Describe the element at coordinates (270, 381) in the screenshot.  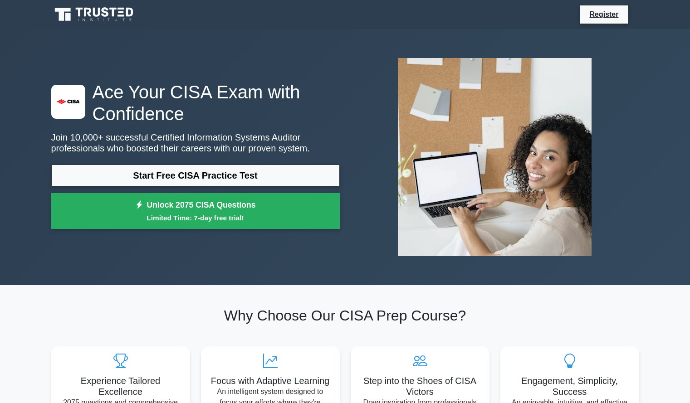
I see `h5: Focus with Adaptive Learning` at that location.